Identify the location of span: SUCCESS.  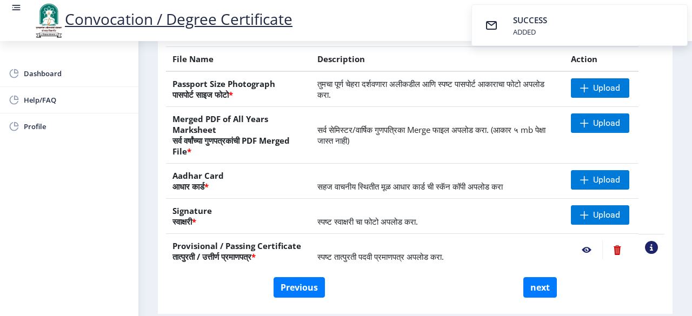
(530, 20).